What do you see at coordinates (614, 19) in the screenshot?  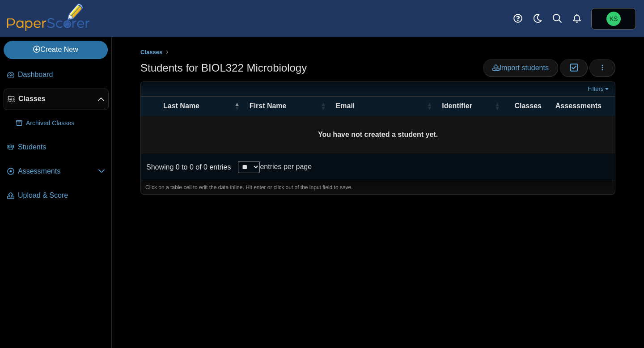 I see `a: Kevin Shuman` at bounding box center [614, 19].